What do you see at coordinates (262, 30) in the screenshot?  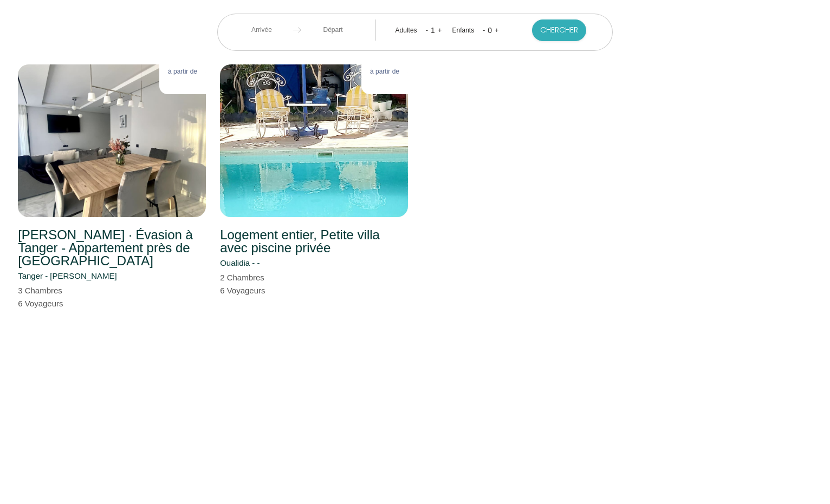 I see `input: Arrivée` at bounding box center [262, 30].